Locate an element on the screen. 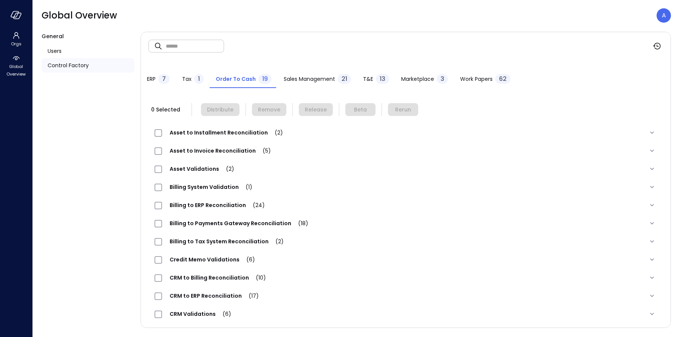 Image resolution: width=680 pixels, height=337 pixels. div: Billing System Validation(1) is located at coordinates (406, 187).